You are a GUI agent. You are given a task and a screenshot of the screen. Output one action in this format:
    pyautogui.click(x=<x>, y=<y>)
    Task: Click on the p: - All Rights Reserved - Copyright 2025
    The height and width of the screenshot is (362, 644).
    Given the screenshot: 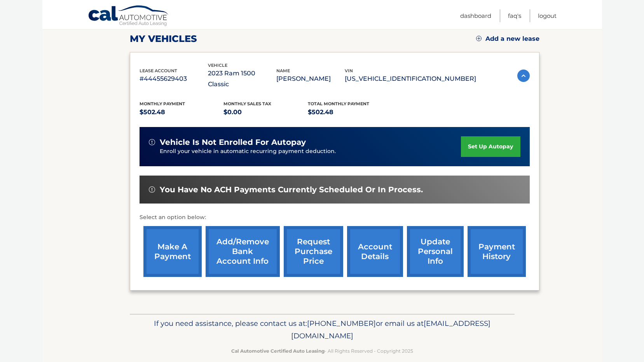 What is the action you would take?
    pyautogui.click(x=322, y=351)
    